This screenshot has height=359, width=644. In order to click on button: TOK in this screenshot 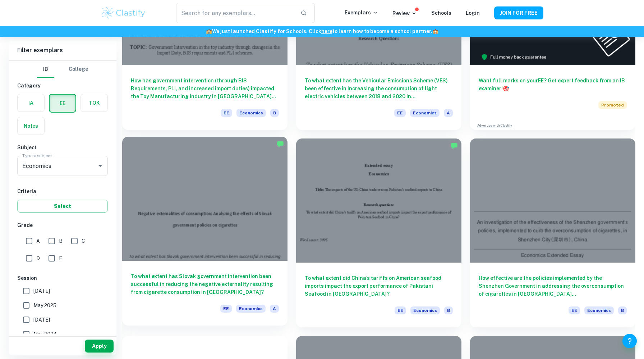, I will do `click(94, 103)`.